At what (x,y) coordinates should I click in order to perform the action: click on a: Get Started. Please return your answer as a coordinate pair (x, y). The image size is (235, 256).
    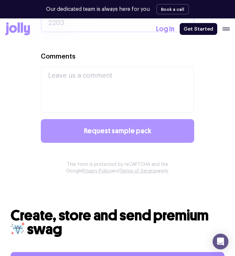
    Looking at the image, I should click on (198, 29).